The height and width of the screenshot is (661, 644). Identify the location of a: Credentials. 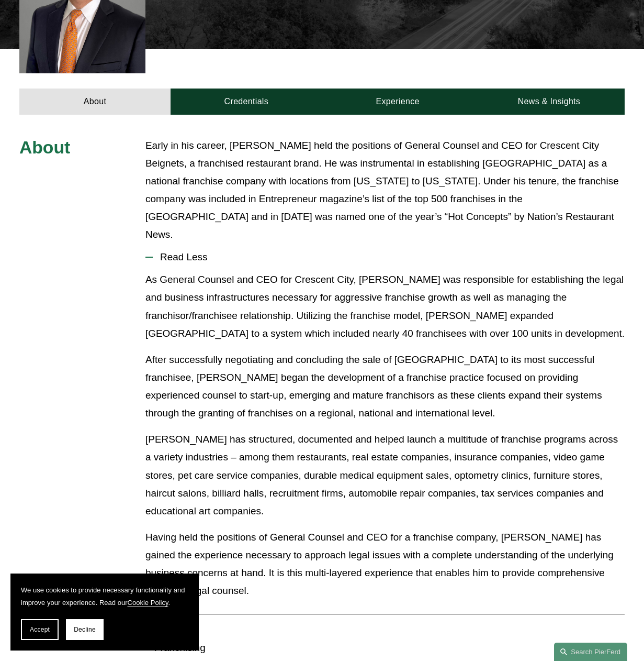
(246, 101).